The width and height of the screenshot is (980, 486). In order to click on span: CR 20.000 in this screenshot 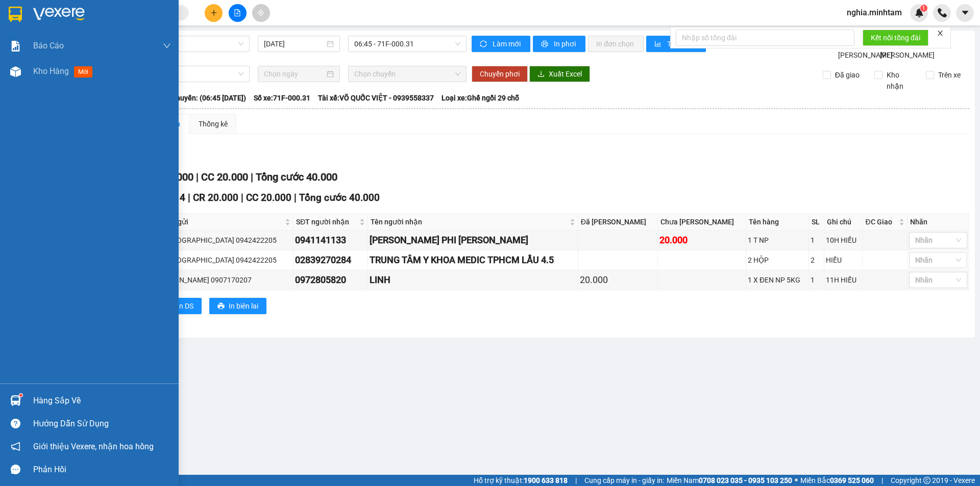, I will do `click(216, 197)`.